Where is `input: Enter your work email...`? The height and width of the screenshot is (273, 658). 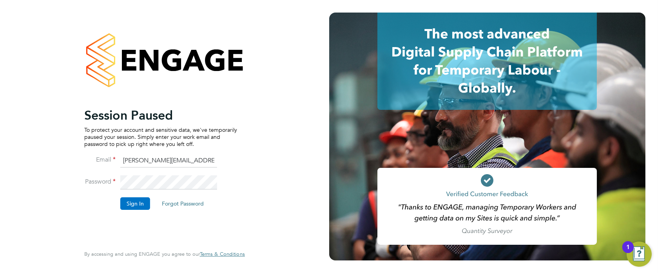
input: Enter your work email... is located at coordinates (169, 161).